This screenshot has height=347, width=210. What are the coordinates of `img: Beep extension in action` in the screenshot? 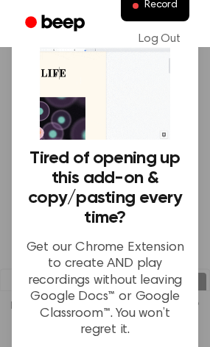 It's located at (105, 83).